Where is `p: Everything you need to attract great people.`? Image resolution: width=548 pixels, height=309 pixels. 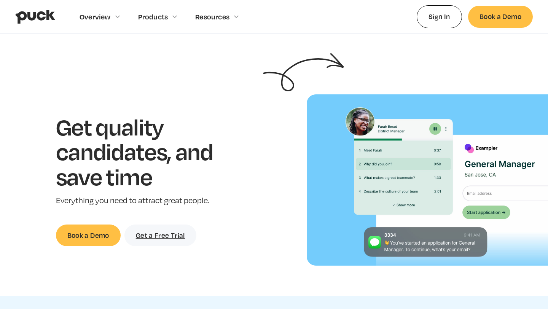 p: Everything you need to attract great people. is located at coordinates (146, 200).